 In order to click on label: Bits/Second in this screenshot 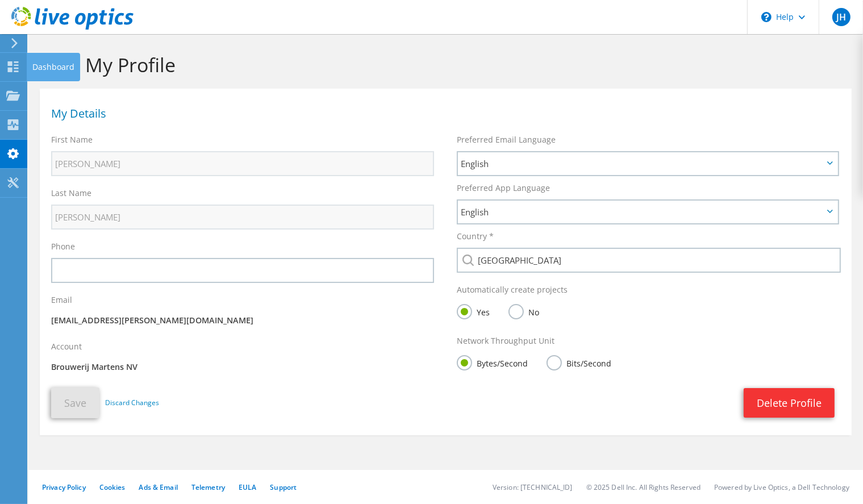, I will do `click(579, 362)`.